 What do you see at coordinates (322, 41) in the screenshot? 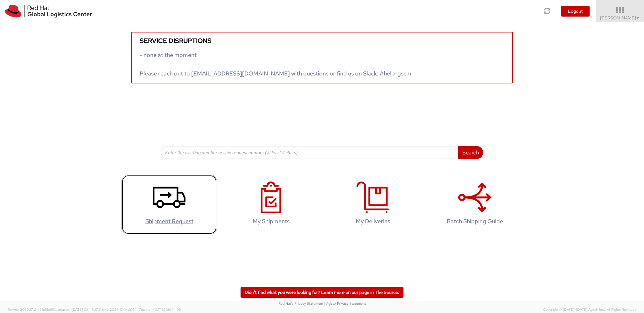
I see `h5: Service disruptions` at bounding box center [322, 41].